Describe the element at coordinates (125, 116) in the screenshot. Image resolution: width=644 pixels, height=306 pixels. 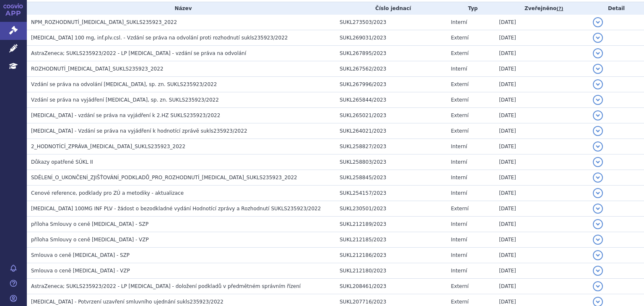
I see `span: ENHERTU - vzdání se práva na vyjádření k 2.HZ SUKLS235923/2022` at that location.